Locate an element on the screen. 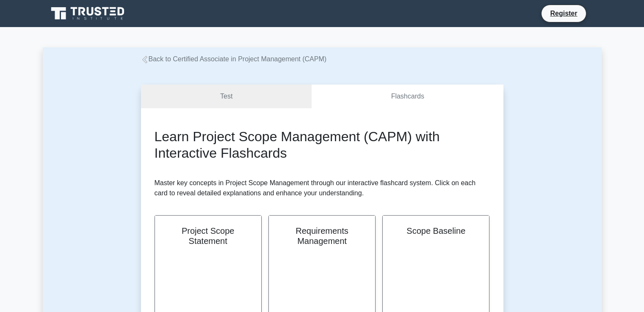  a: Register is located at coordinates (563, 13).